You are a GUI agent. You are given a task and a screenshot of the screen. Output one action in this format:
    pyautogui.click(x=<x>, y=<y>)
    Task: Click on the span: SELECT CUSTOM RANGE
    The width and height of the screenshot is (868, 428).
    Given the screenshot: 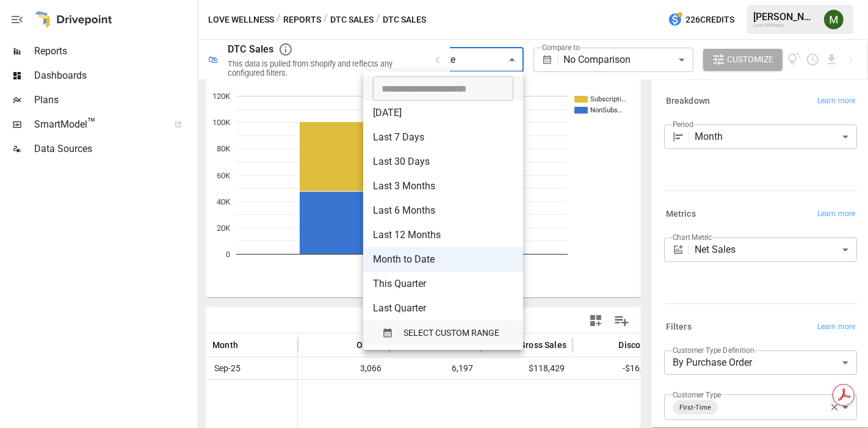 What is the action you would take?
    pyautogui.click(x=451, y=333)
    